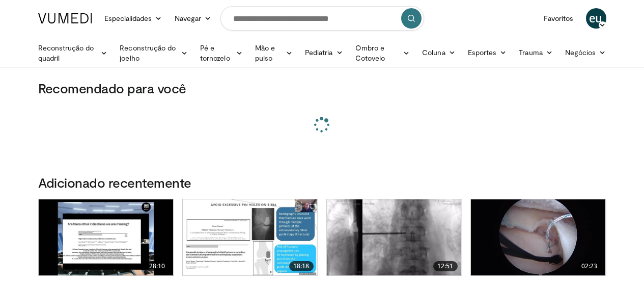 The width and height of the screenshot is (644, 281). I want to click on font: Reconstrução do joelho, so click(148, 53).